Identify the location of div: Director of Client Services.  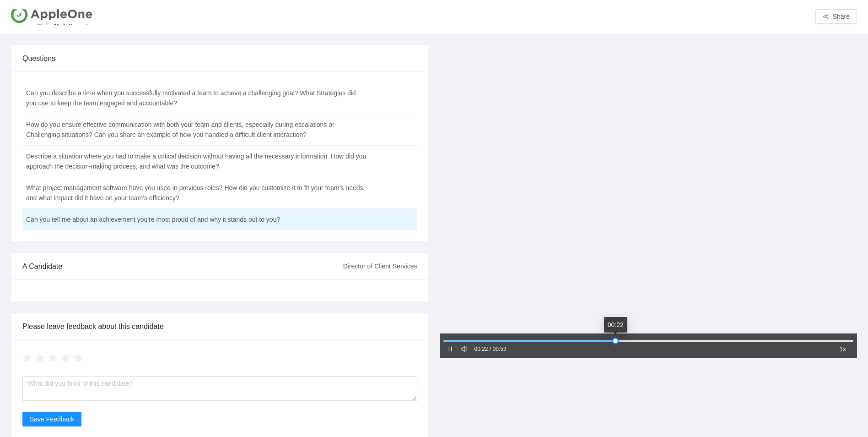
(381, 266).